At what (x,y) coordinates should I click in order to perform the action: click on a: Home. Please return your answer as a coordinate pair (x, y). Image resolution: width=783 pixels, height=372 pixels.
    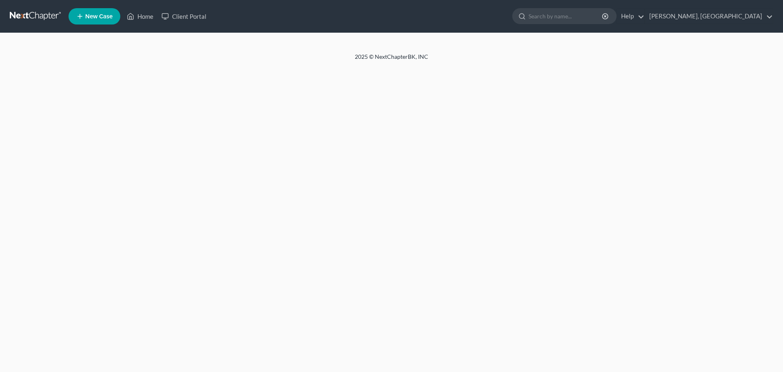
    Looking at the image, I should click on (140, 16).